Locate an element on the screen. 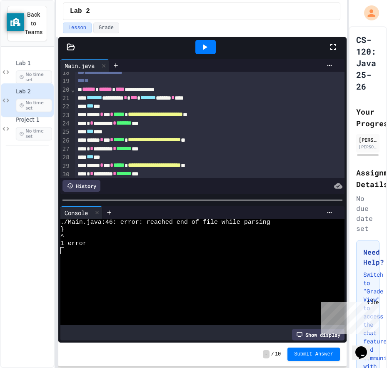 The width and height of the screenshot is (387, 368). button: privacy banner is located at coordinates (15, 22).